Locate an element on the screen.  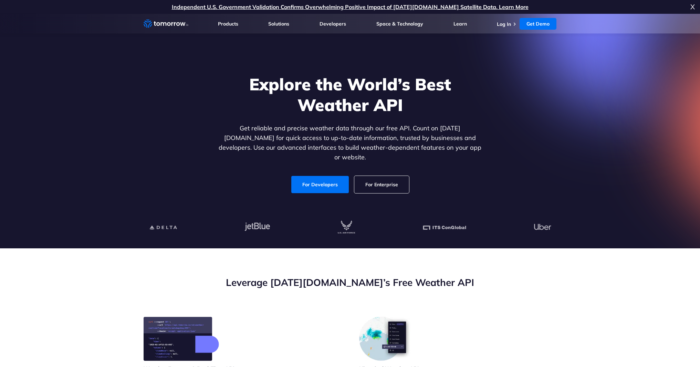
a: Home link is located at coordinates (166, 24).